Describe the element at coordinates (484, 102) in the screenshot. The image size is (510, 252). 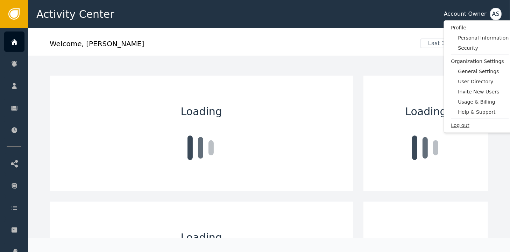
I see `span: Usage & Billing` at that location.